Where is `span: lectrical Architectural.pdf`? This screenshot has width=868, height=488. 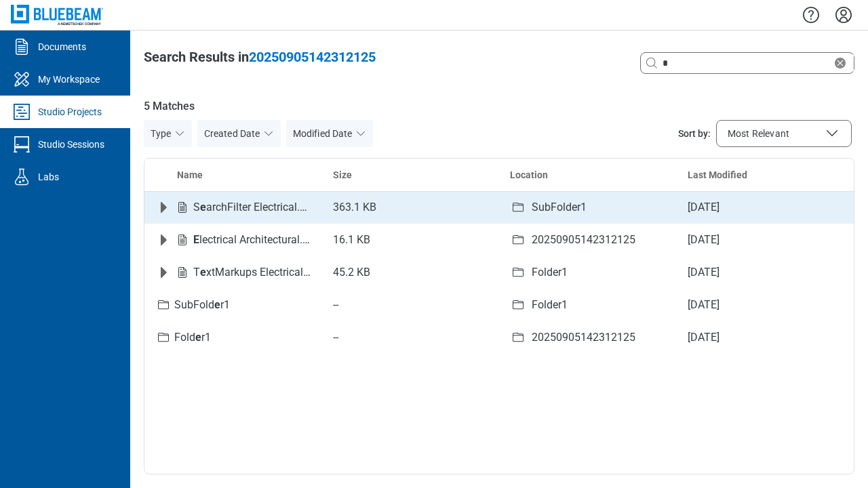
span: lectrical Architectural.pdf is located at coordinates (256, 239).